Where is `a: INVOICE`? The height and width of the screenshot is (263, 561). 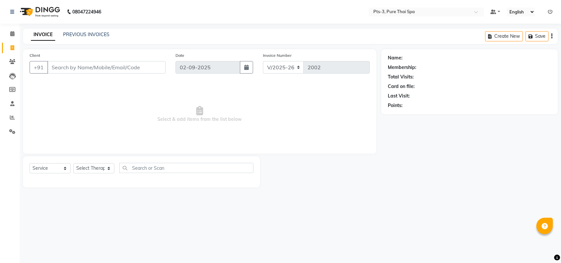
a: INVOICE is located at coordinates (43, 35).